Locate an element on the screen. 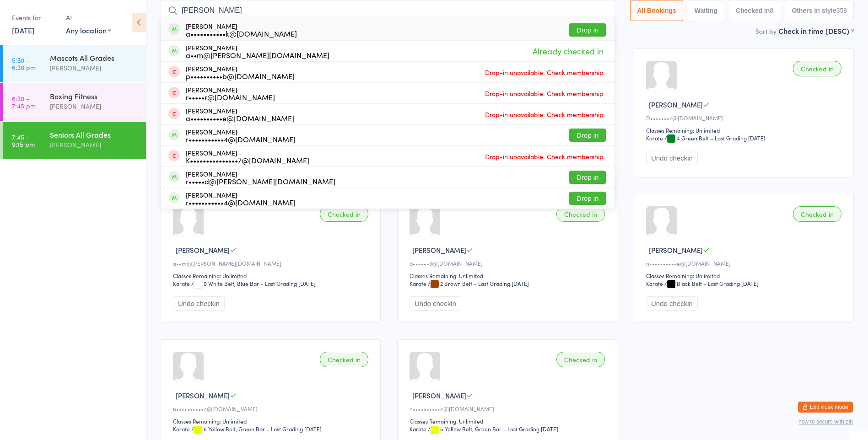  div: Events for is located at coordinates (35, 18).